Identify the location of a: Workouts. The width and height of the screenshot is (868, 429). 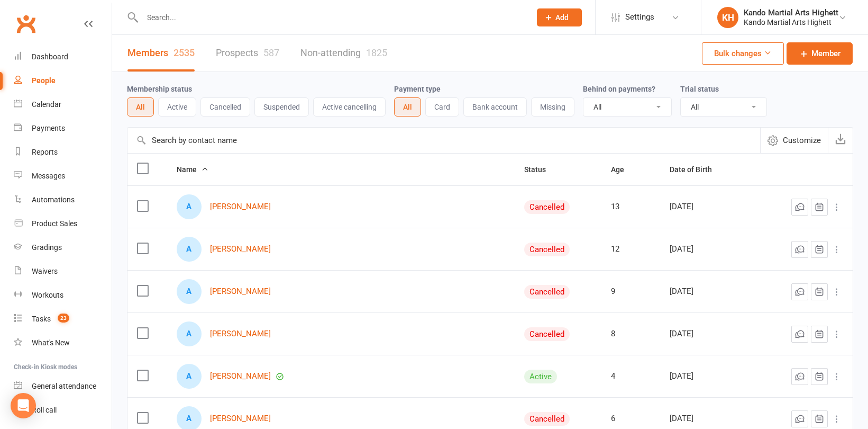
(63, 295).